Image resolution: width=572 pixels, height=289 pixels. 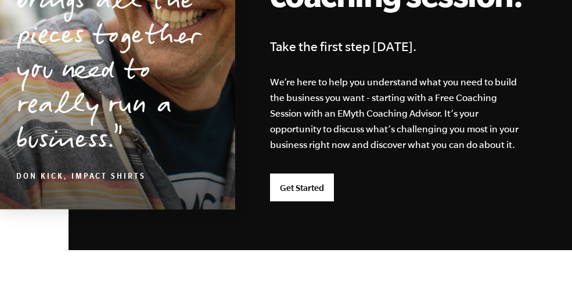 I want to click on p: We’re here to help you understand what you need to build the business you want - starting with a ..., so click(x=396, y=113).